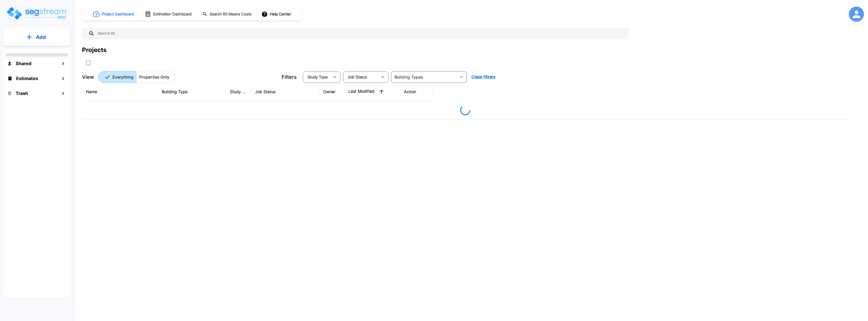 The height and width of the screenshot is (321, 868). What do you see at coordinates (483, 77) in the screenshot?
I see `button: Clear Filters` at bounding box center [483, 77].